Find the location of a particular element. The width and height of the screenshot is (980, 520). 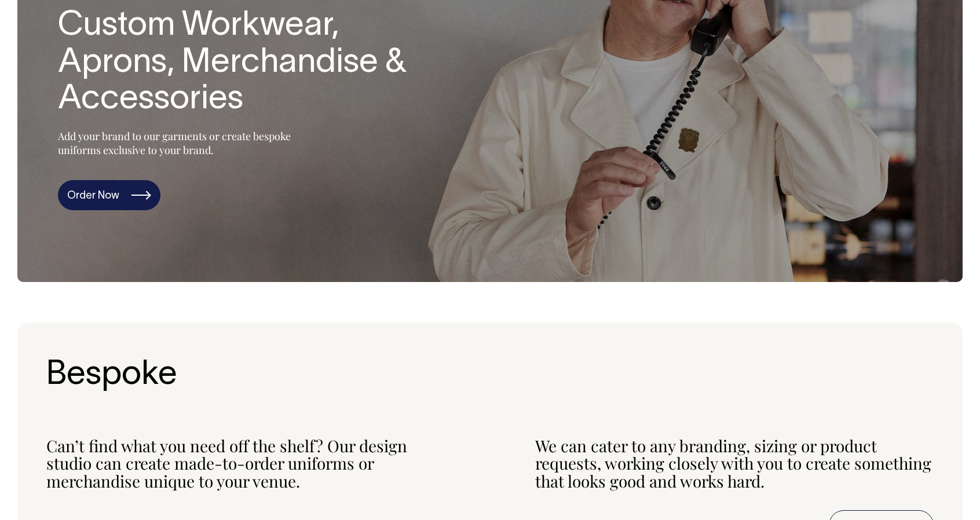

p: Add your brand to our garments or create bespoke uniforms exclusive to your brand. is located at coordinates (189, 143).